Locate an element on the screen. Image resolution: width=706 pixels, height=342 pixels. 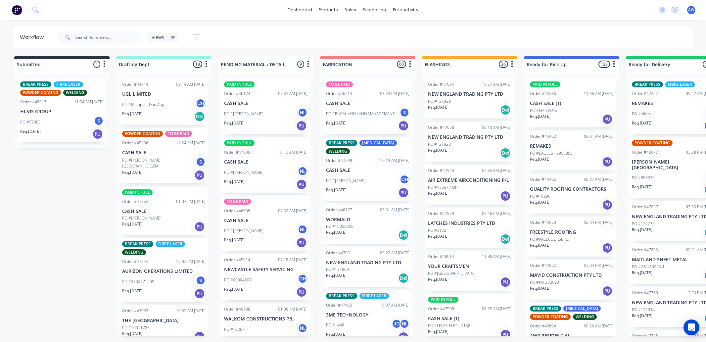
div: Order #47299 is located at coordinates (339, 161).